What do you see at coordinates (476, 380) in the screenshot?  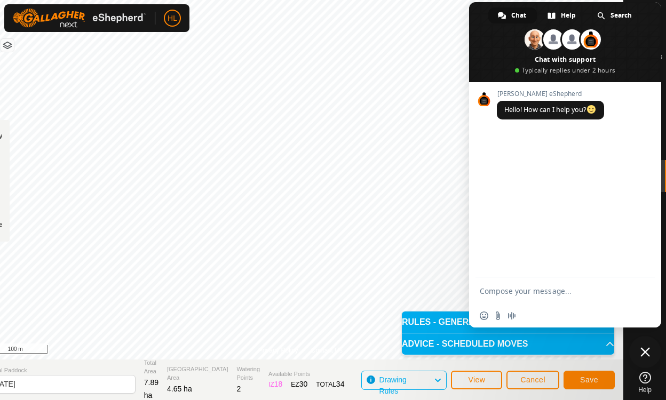 I see `button: View` at bounding box center [476, 380].